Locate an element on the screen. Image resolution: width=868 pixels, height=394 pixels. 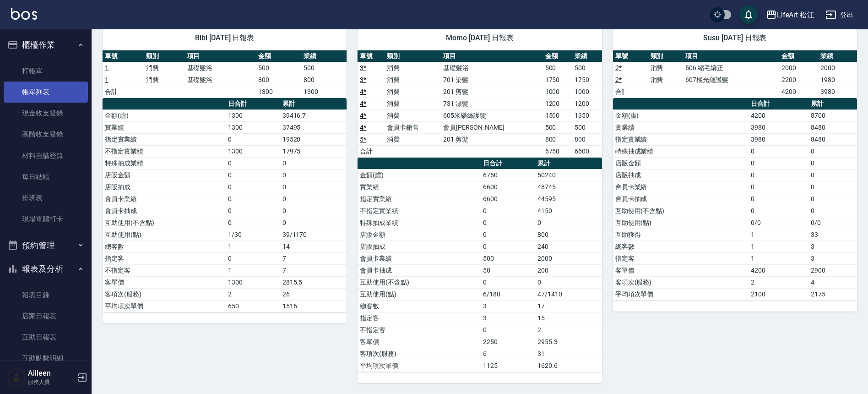
th: 金額 is located at coordinates (557, 56).